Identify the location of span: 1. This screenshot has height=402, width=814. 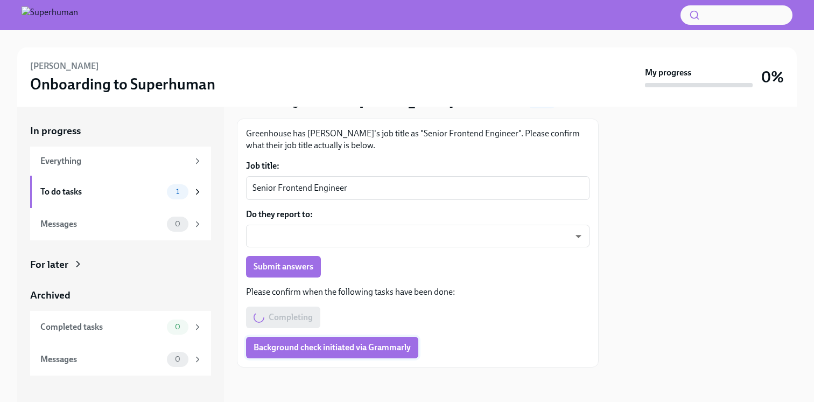
(178, 191).